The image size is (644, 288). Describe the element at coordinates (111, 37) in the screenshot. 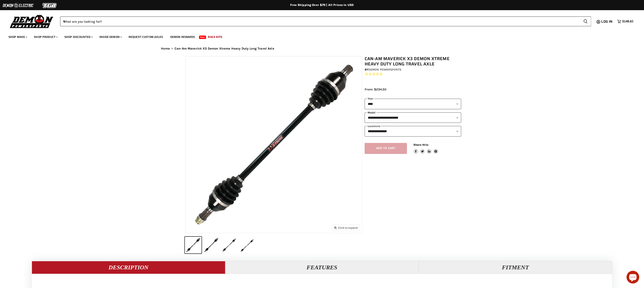

I see `a: Inside Demon` at that location.